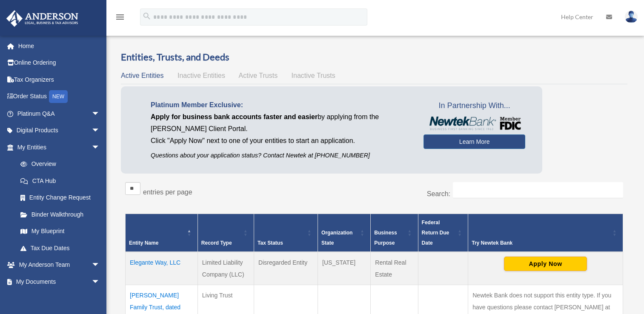 The image size is (644, 314). What do you see at coordinates (394, 233) in the screenshot?
I see `th: Business Purpose: Activate to sort` at bounding box center [394, 233].